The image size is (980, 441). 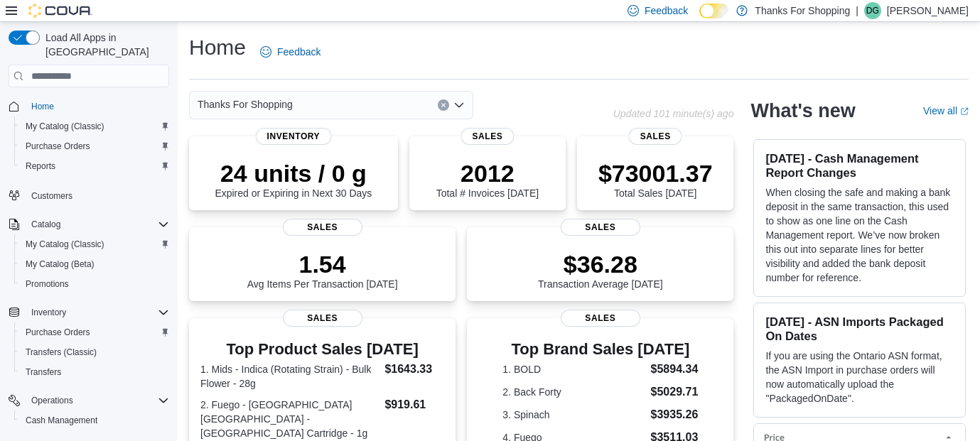 What do you see at coordinates (872, 11) in the screenshot?
I see `span: DG` at bounding box center [872, 11].